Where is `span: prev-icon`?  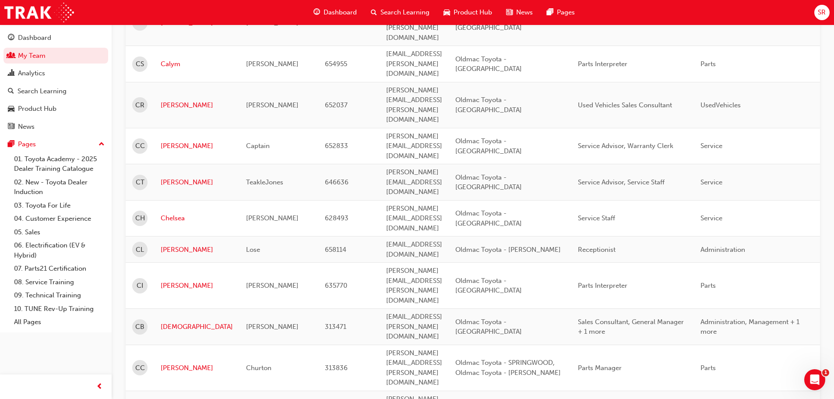
span: prev-icon is located at coordinates (99, 386).